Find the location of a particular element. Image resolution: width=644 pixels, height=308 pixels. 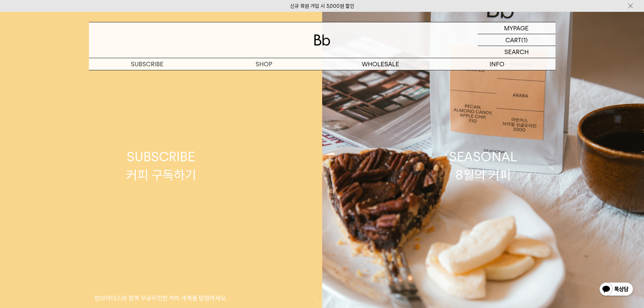

img: 카카오톡 채널 1:1 채팅 버튼 is located at coordinates (617, 290).